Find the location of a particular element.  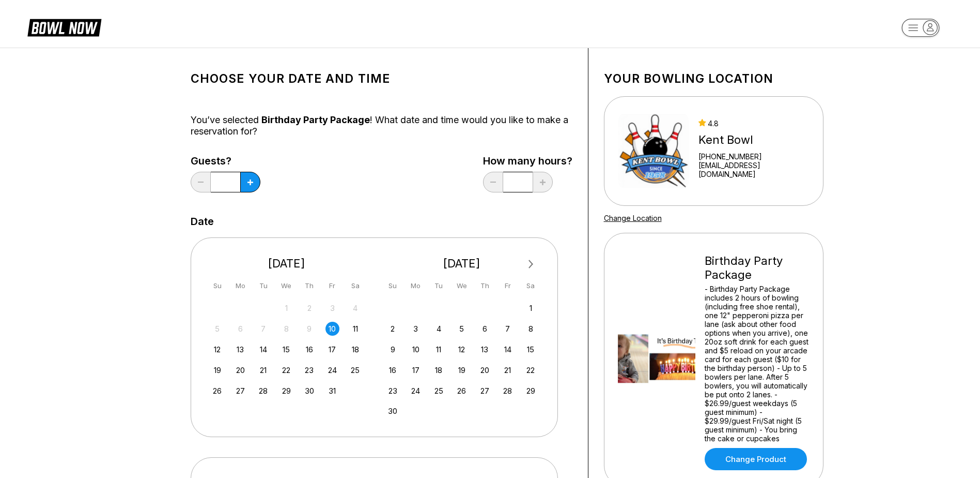

div: Choose Saturday, November 29th, 2025 is located at coordinates (531, 390).